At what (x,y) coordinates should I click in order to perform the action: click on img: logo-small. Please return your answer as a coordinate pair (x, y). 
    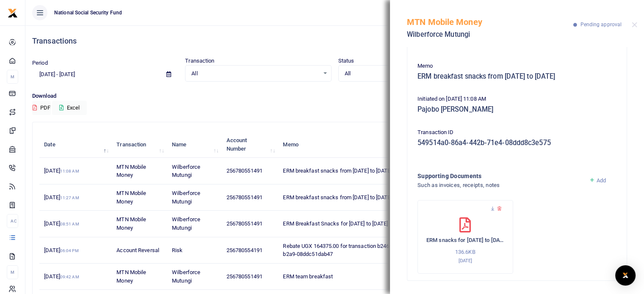
    Looking at the image, I should click on (13, 13).